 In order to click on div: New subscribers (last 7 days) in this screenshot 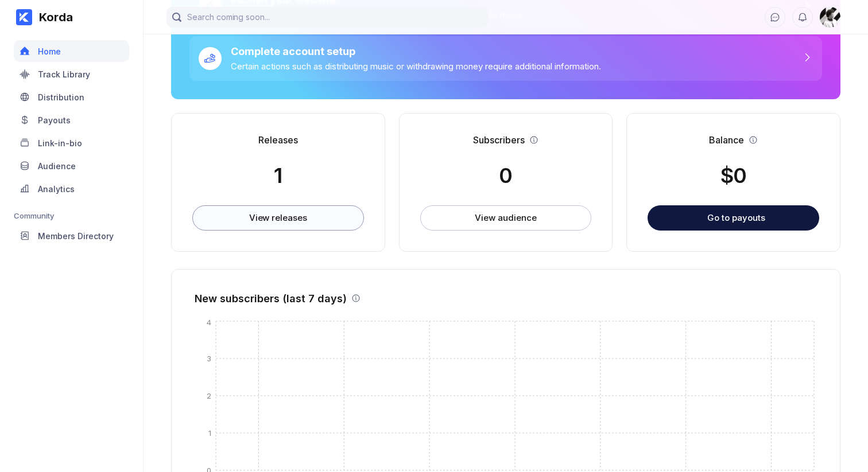, I will do `click(270, 298)`.